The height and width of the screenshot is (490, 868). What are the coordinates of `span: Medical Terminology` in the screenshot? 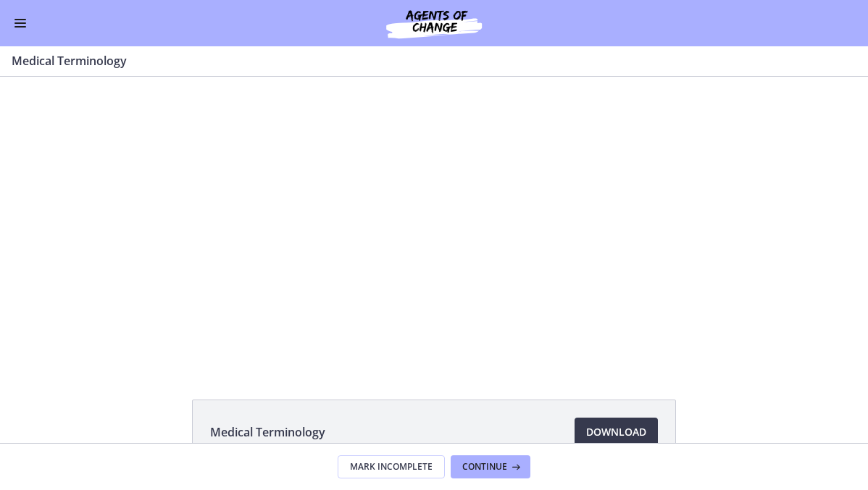 It's located at (267, 432).